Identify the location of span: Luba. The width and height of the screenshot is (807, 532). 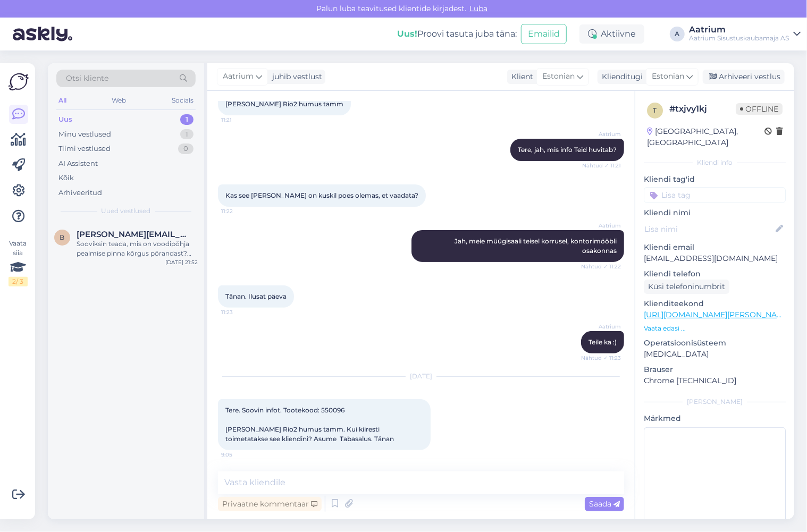
(479, 9).